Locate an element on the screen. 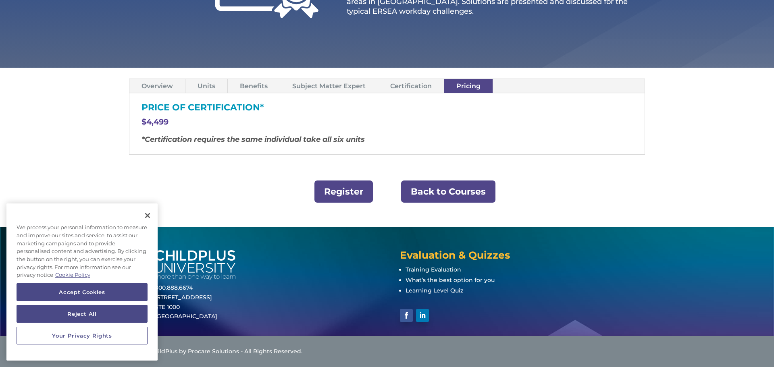  a: Follow on LinkedIn is located at coordinates (422, 316).